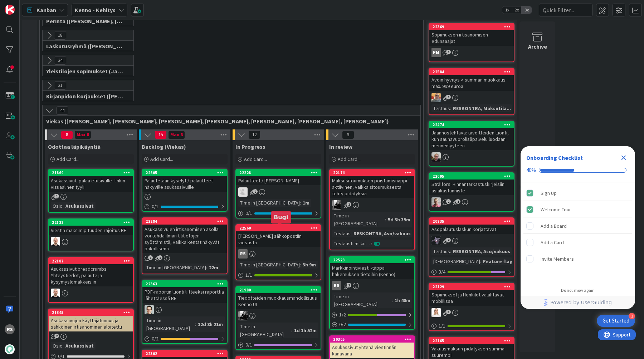 The width and height of the screenshot is (644, 359). I want to click on div: Osio, so click(57, 346).